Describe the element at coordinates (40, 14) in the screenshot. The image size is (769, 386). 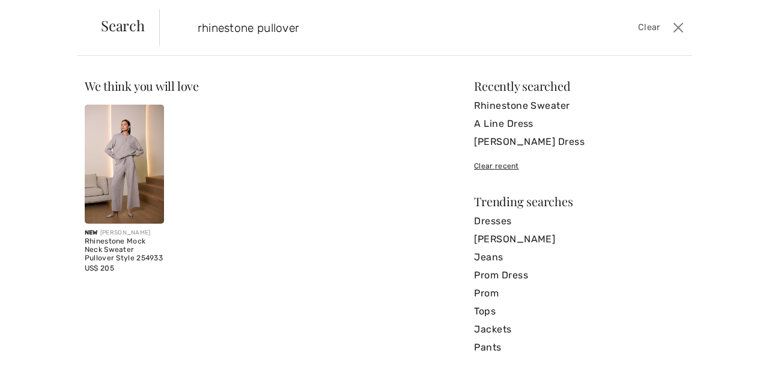
I see `span: Help` at that location.